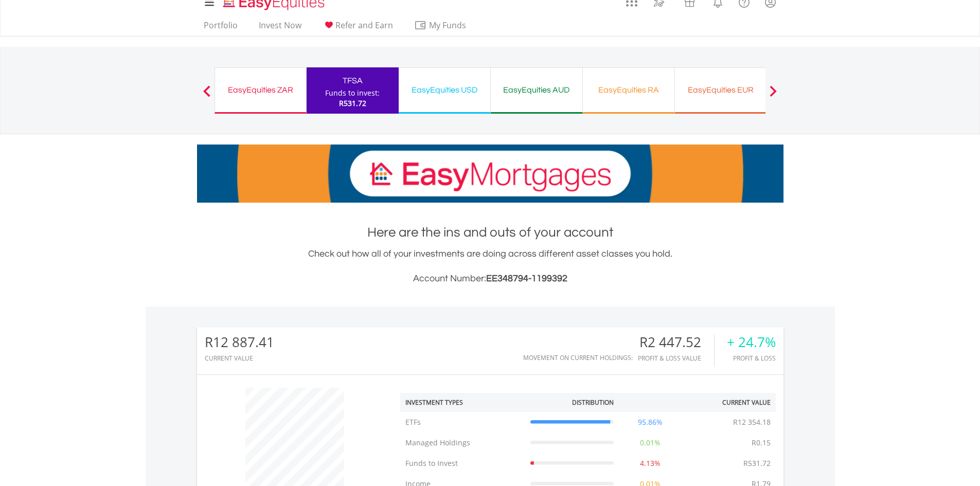 The width and height of the screenshot is (980, 486). I want to click on span: My Funds, so click(448, 25).